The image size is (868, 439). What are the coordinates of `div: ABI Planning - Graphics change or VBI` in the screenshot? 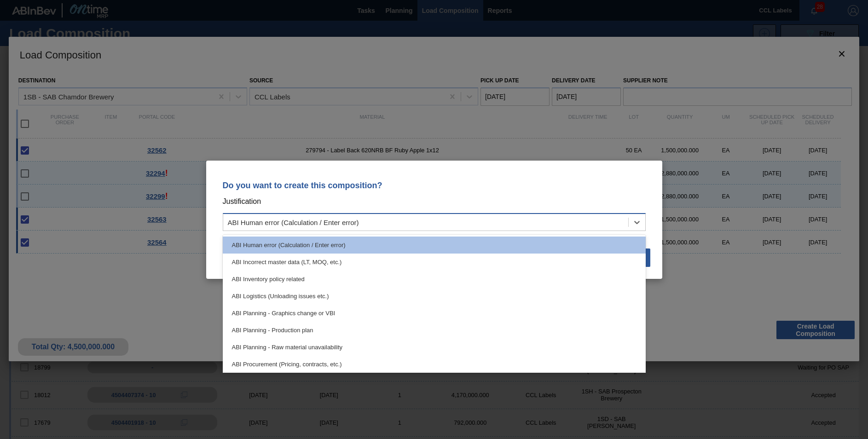 It's located at (434, 313).